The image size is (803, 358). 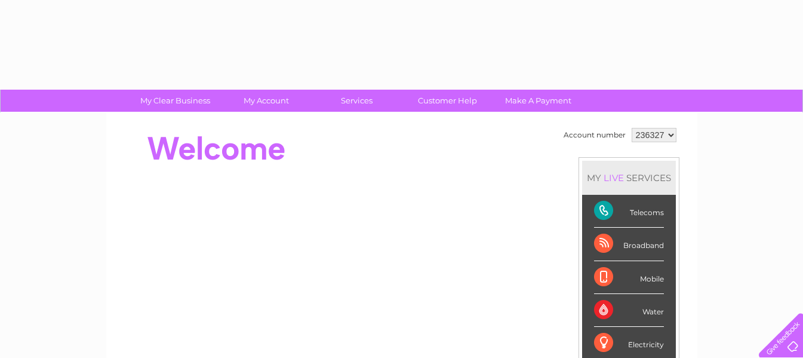 I want to click on td: Account number, so click(x=595, y=135).